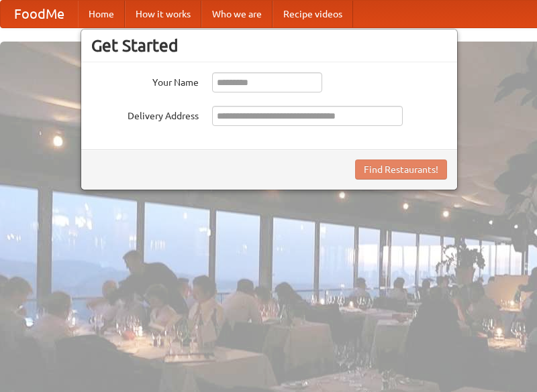  I want to click on a: Recipe videos, so click(313, 14).